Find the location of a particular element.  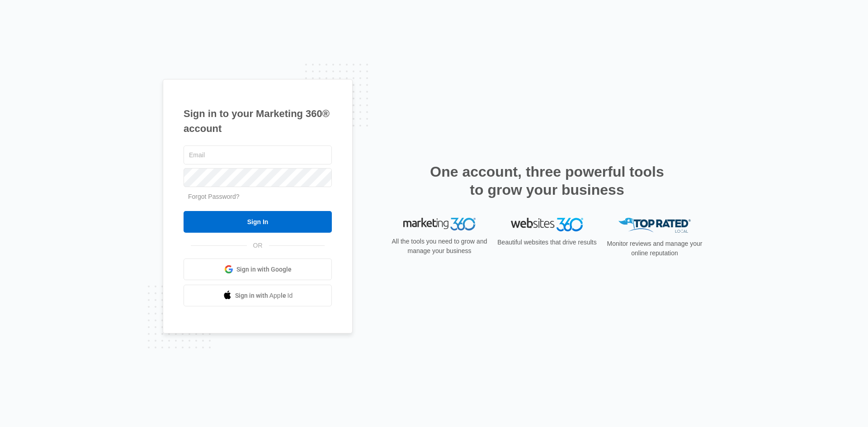

a: Sign in with Apple Id is located at coordinates (258, 296).